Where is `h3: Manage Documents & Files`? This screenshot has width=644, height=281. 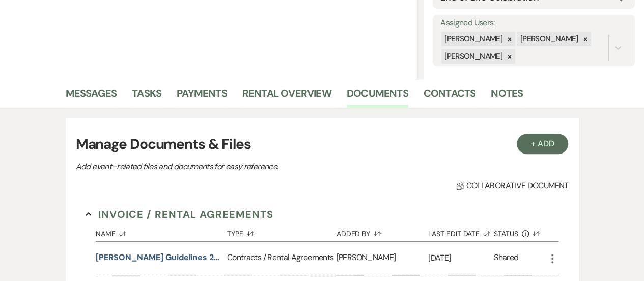 h3: Manage Documents & Files is located at coordinates (322, 145).